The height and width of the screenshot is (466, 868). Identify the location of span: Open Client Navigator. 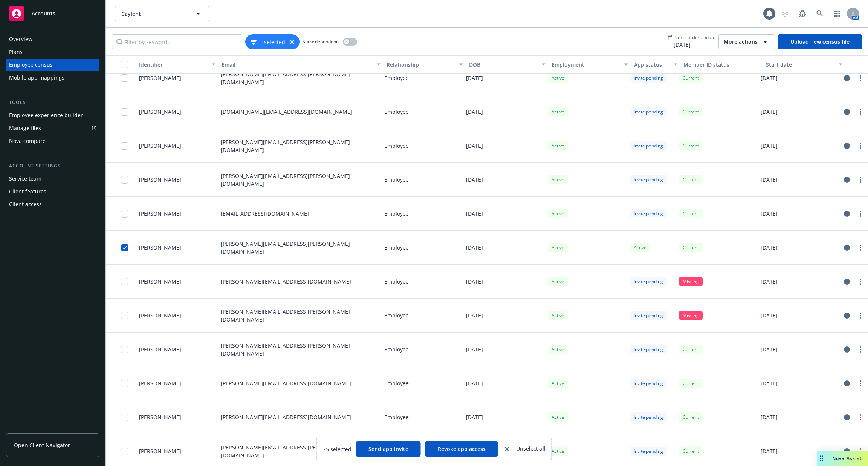
(42, 445).